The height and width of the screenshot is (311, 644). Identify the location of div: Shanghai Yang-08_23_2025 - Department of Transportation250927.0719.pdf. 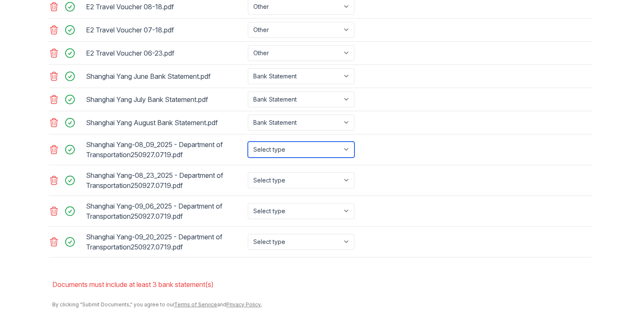
(165, 180).